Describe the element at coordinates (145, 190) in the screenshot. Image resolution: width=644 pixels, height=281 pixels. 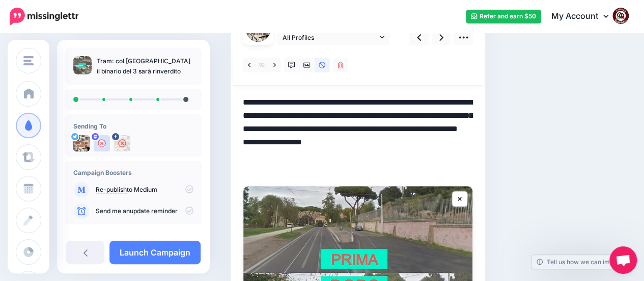
I see `p: to Medium` at that location.